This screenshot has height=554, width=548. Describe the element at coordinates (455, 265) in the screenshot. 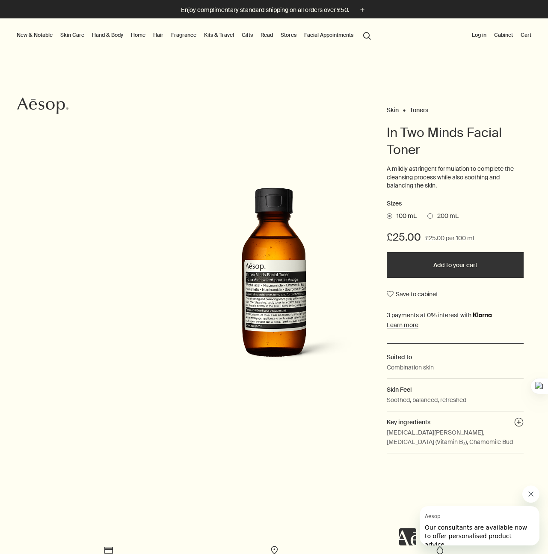

I see `button: Add to your cart - £25.00` at that location.